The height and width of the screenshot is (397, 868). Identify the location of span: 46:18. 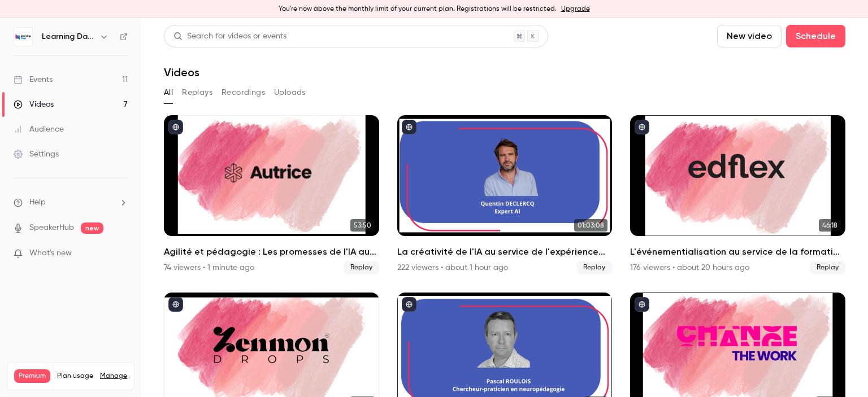
(829, 225).